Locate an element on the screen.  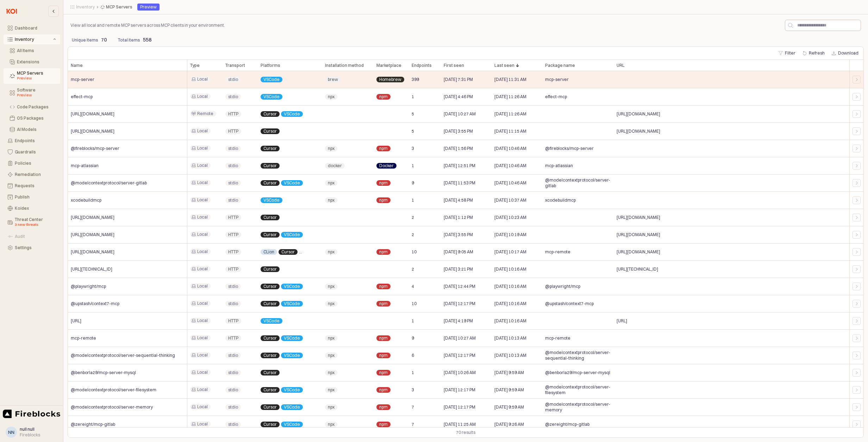
span: @playwright/mcp is located at coordinates (88, 286).